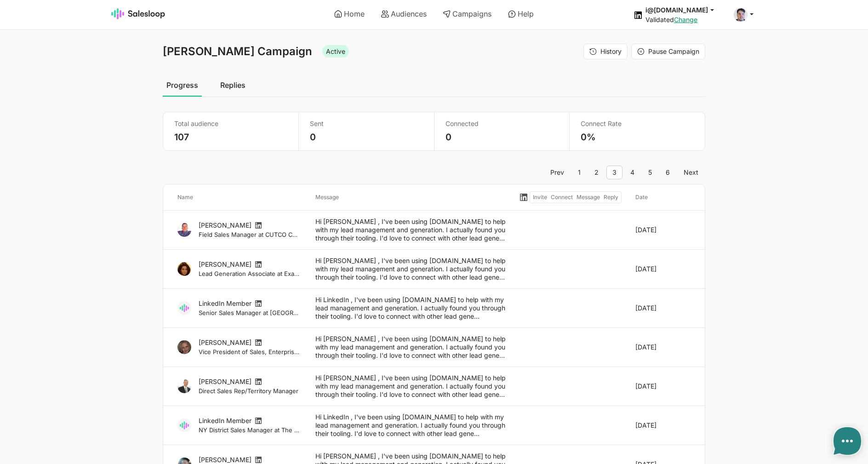 This screenshot has height=464, width=868. What do you see at coordinates (596, 172) in the screenshot?
I see `a: 2` at bounding box center [596, 172].